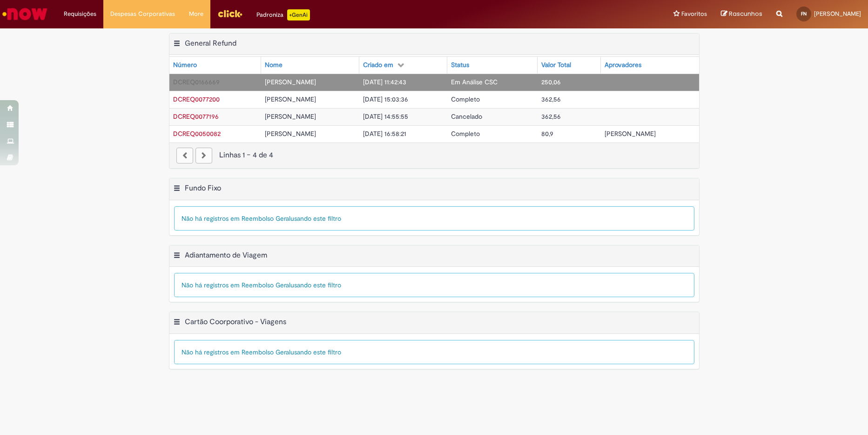  I want to click on div: Linhas 1 − 4 de 4, so click(434, 155).